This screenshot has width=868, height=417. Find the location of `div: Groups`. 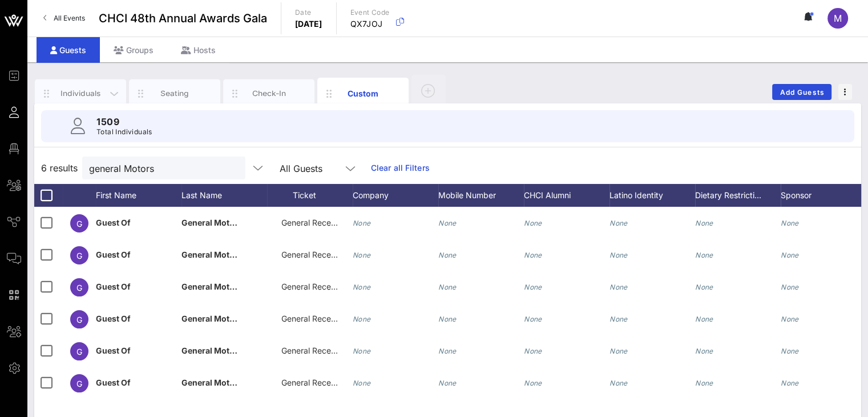

div: Groups is located at coordinates (133, 50).